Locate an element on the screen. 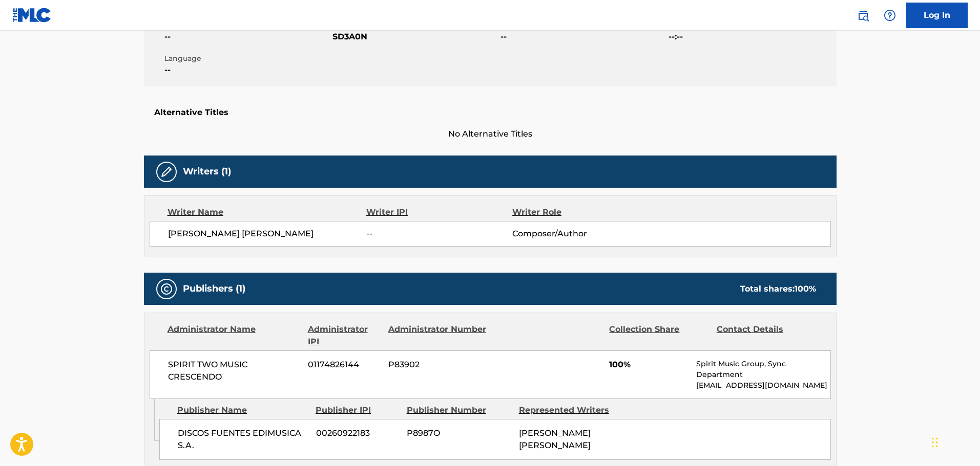 The width and height of the screenshot is (980, 466). span: 100 % is located at coordinates (805, 289).